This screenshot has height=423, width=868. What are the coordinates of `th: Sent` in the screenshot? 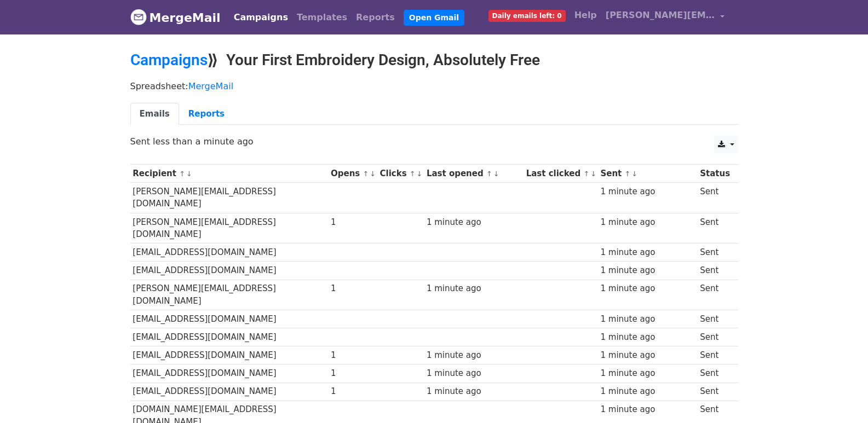 It's located at (648, 174).